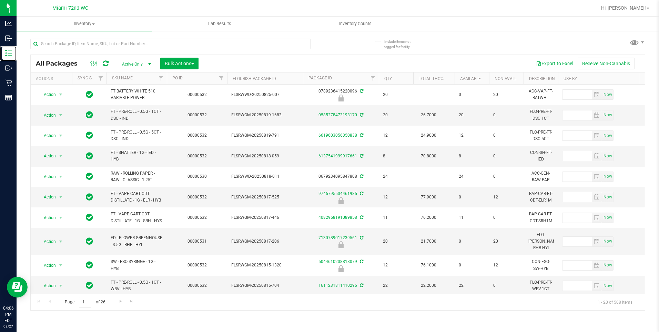  Describe the element at coordinates (428, 265) in the screenshot. I see `span: 76.1000` at that location.